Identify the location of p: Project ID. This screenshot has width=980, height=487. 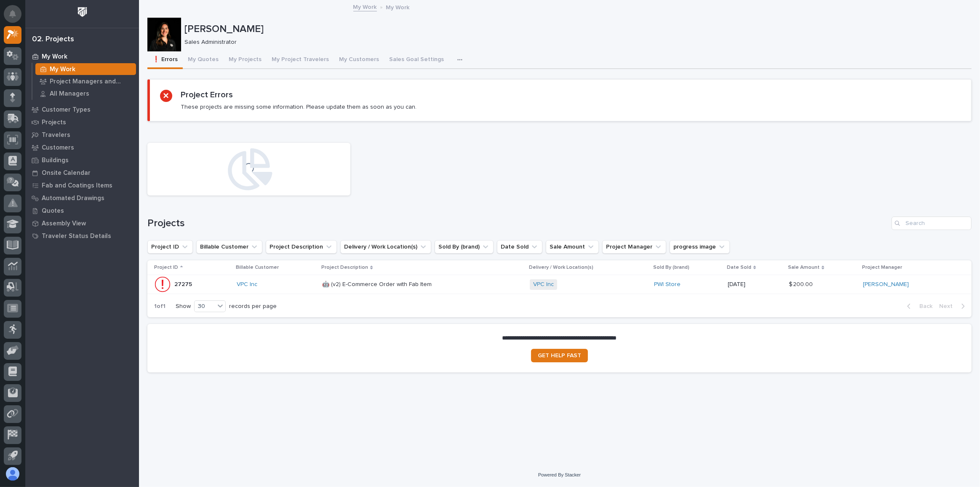
(166, 268).